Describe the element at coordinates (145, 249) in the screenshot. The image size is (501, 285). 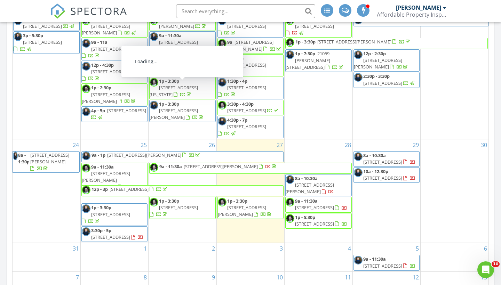
I see `a: Go to September 1, 2025` at that location.